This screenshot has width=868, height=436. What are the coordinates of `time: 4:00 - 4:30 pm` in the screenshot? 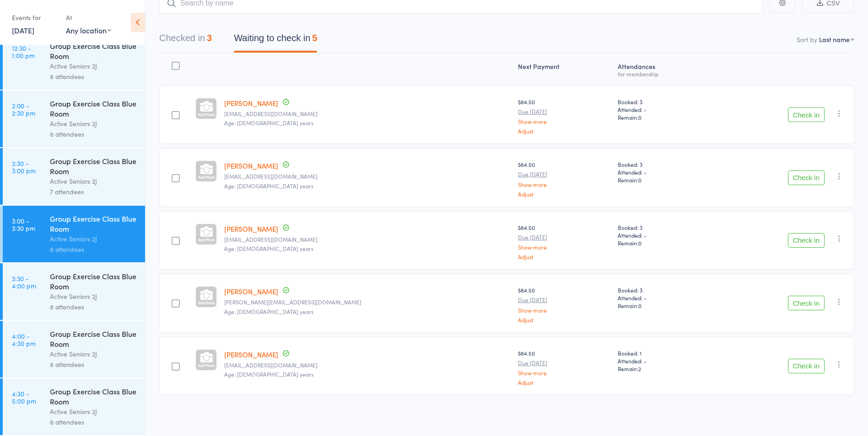 It's located at (24, 340).